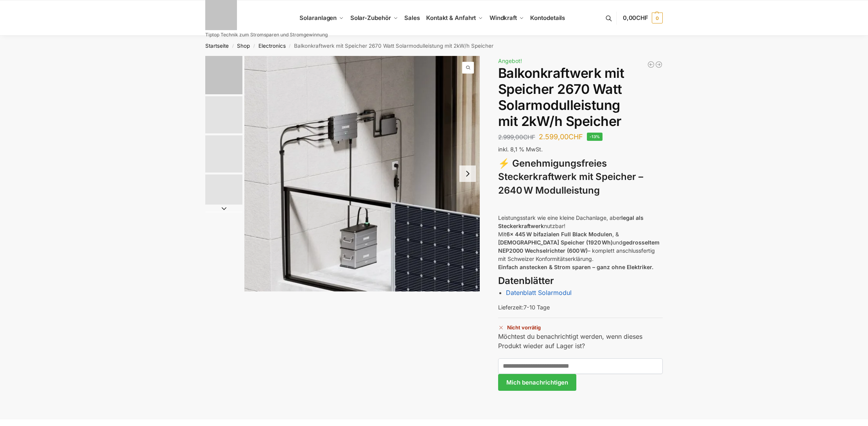 This screenshot has width=868, height=426. I want to click on strong: Einfach anstecken & Strom sparen – ganz ohne Elektriker., so click(576, 266).